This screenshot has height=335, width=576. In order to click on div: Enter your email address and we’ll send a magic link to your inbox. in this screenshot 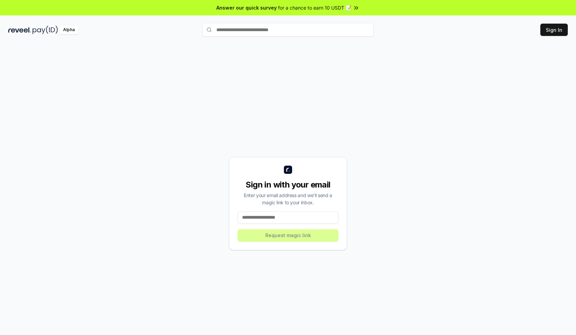, I will do `click(288, 199)`.